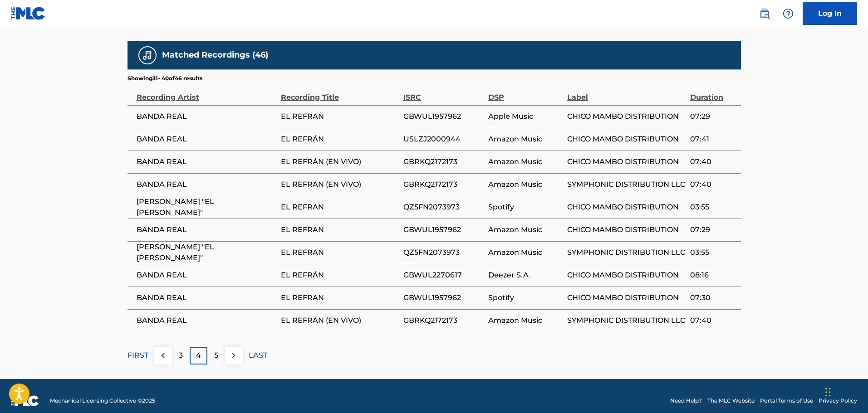 The image size is (868, 413). Describe the element at coordinates (765, 14) in the screenshot. I see `img: search` at that location.